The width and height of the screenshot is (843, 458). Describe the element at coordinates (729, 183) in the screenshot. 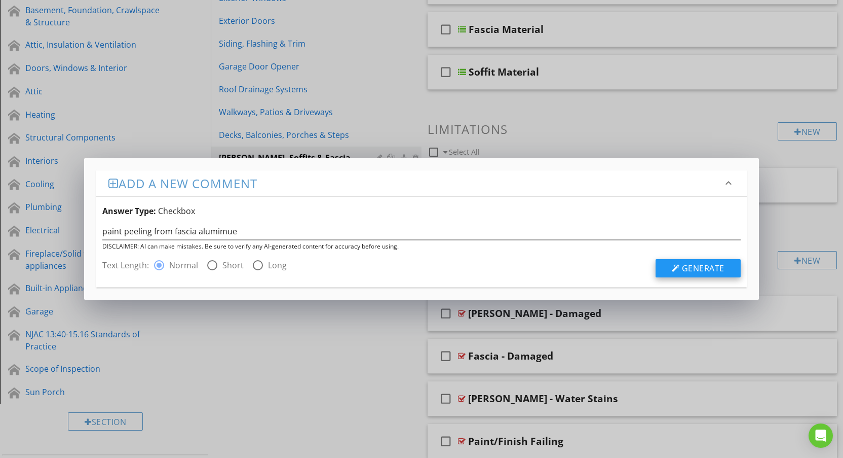

I see `i: keyboard_arrow_down` at that location.